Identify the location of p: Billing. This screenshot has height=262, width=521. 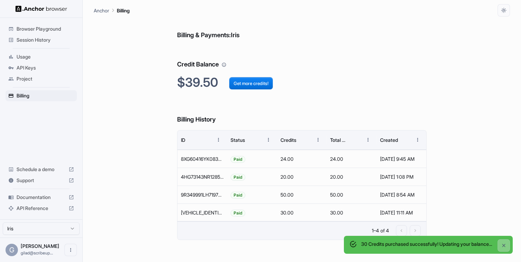
(123, 10).